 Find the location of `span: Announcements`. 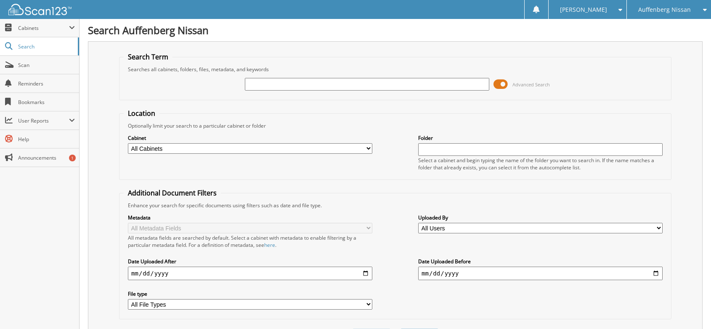

span: Announcements is located at coordinates (46, 157).